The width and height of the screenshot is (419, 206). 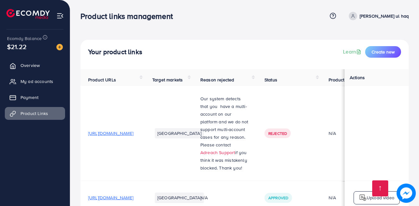 What do you see at coordinates (35, 65) in the screenshot?
I see `a: Overview` at bounding box center [35, 65].